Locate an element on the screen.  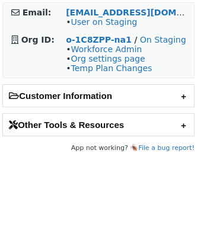
a: User on Staging is located at coordinates (104, 22).